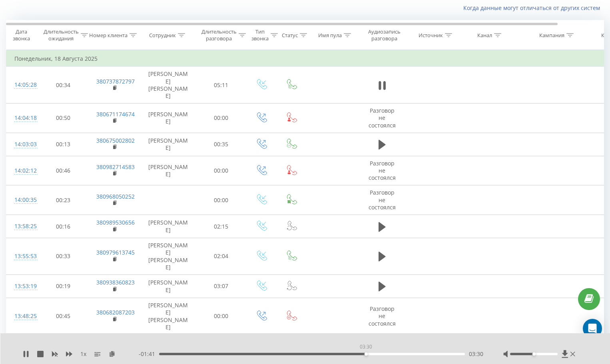 The width and height of the screenshot is (610, 364). I want to click on a: Когда данные могут отличаться от других систем, so click(534, 8).